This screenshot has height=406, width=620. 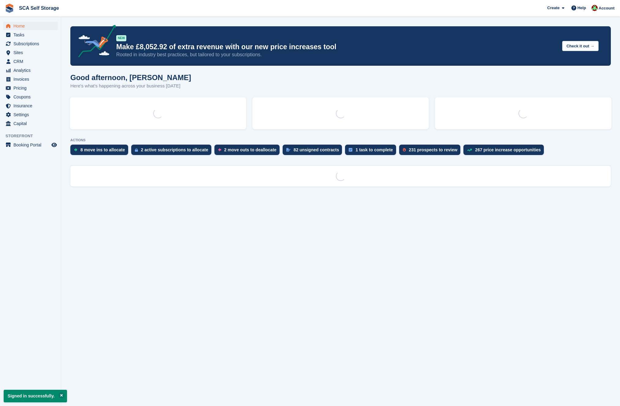 I want to click on img: contract_signature_icon-13c848040528278c33f63329250d36e43548de30e8caae1d1a13099fd9432cc5.svg, so click(x=289, y=150).